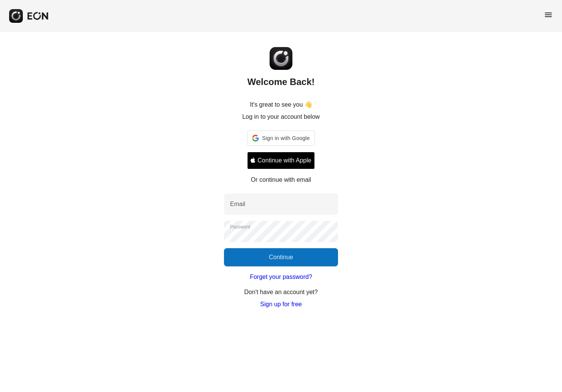  I want to click on label: Password, so click(240, 227).